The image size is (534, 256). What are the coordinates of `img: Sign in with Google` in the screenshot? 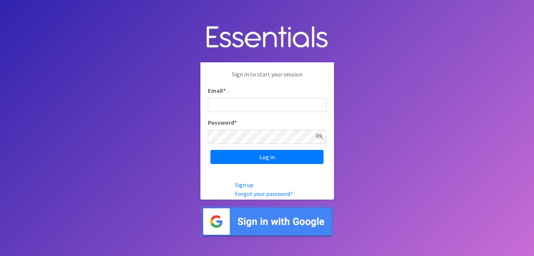 It's located at (267, 222).